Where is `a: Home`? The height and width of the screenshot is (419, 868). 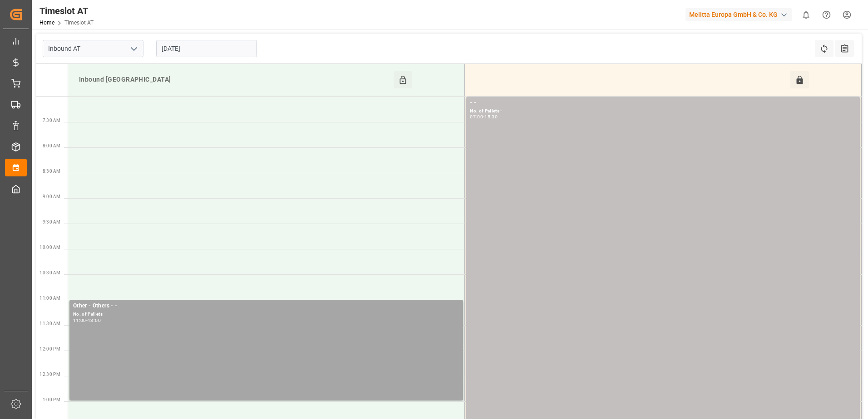 a: Home is located at coordinates (47, 23).